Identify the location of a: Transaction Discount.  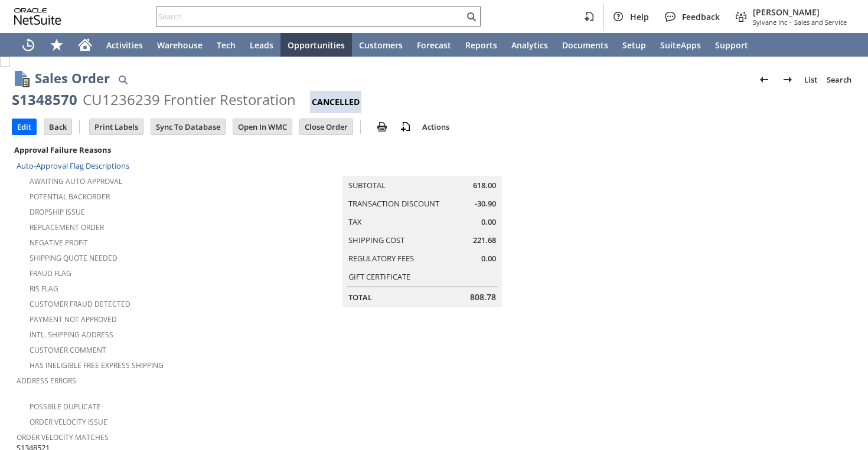
(394, 204).